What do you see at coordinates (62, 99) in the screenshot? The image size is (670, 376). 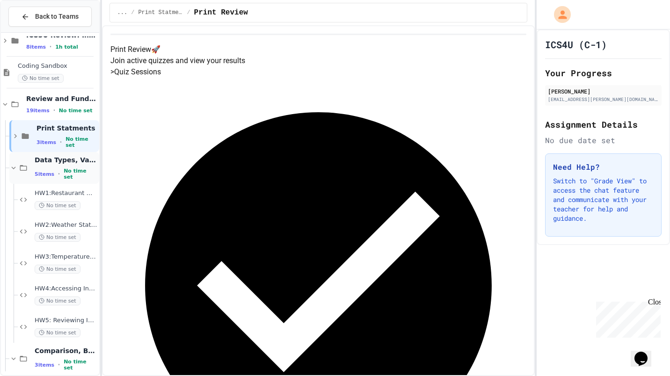 I see `span: Review and Fundamentals` at bounding box center [62, 99].